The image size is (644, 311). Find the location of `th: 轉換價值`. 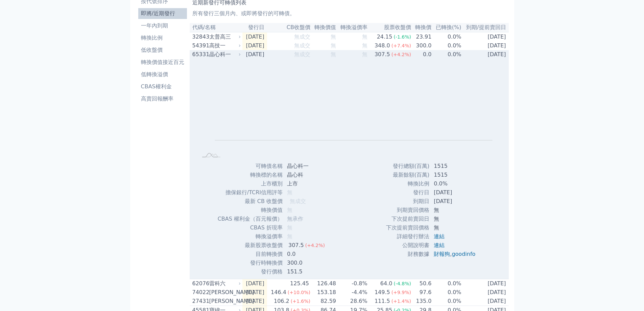

th: 轉換價值 is located at coordinates (324, 27).